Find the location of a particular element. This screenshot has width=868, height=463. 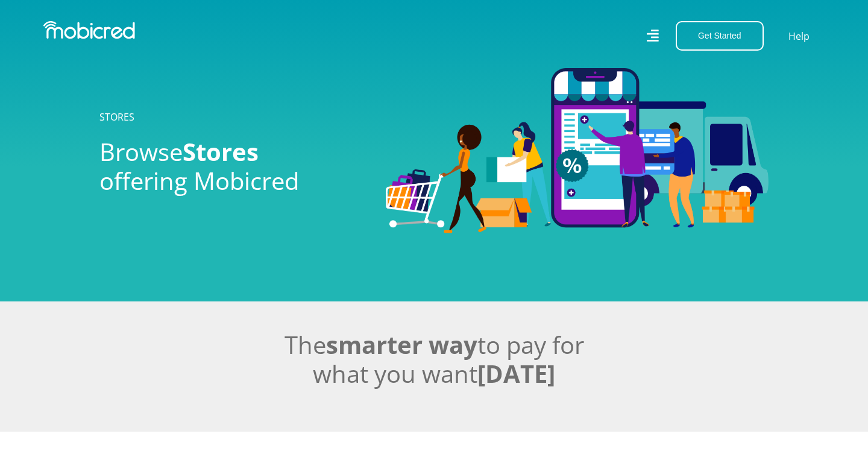

a: Help is located at coordinates (798, 36).